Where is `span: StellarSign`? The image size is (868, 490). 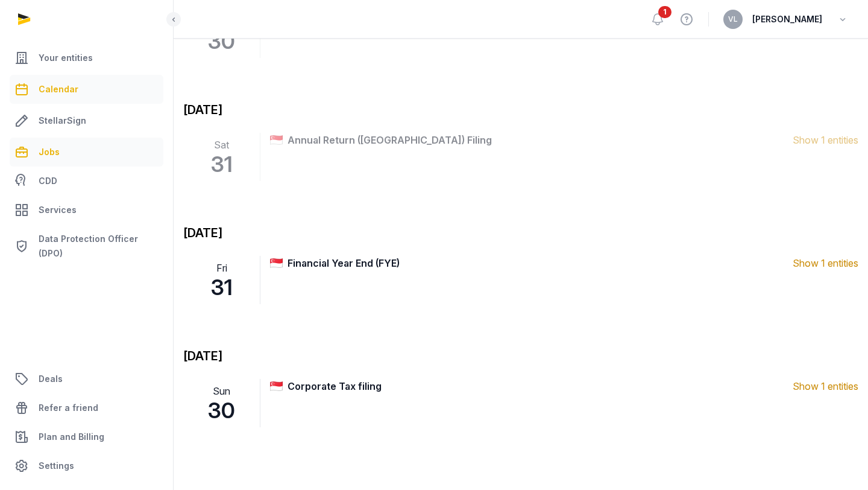
span: StellarSign is located at coordinates (62, 121).